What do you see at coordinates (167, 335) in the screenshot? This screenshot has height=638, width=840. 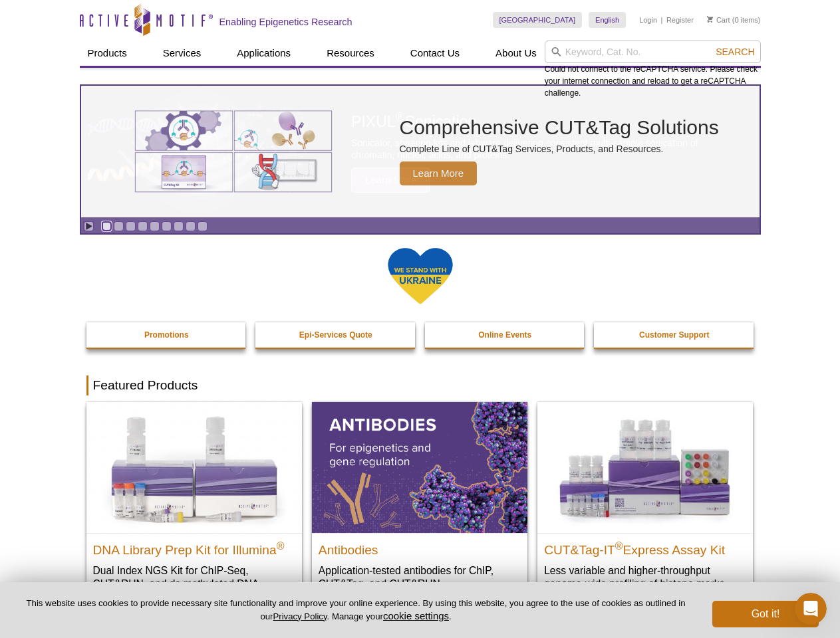 I see `a: Promotions` at bounding box center [167, 335].